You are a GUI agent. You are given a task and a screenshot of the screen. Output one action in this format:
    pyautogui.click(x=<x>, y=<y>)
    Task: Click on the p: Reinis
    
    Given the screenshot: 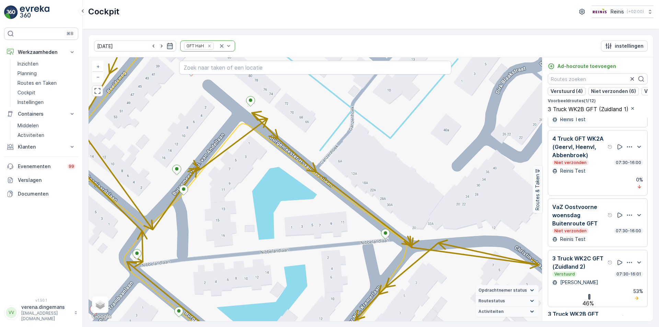 What is the action you would take?
    pyautogui.click(x=618, y=12)
    